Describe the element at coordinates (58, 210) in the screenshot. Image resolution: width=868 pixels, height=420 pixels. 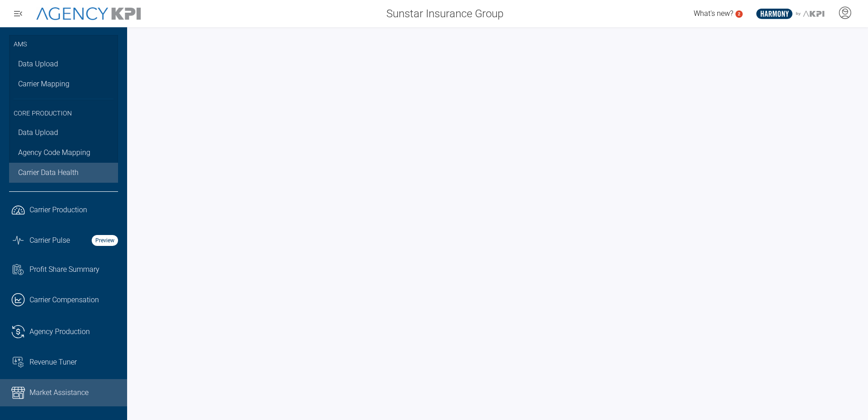
I see `span: Carrier Production` at that location.